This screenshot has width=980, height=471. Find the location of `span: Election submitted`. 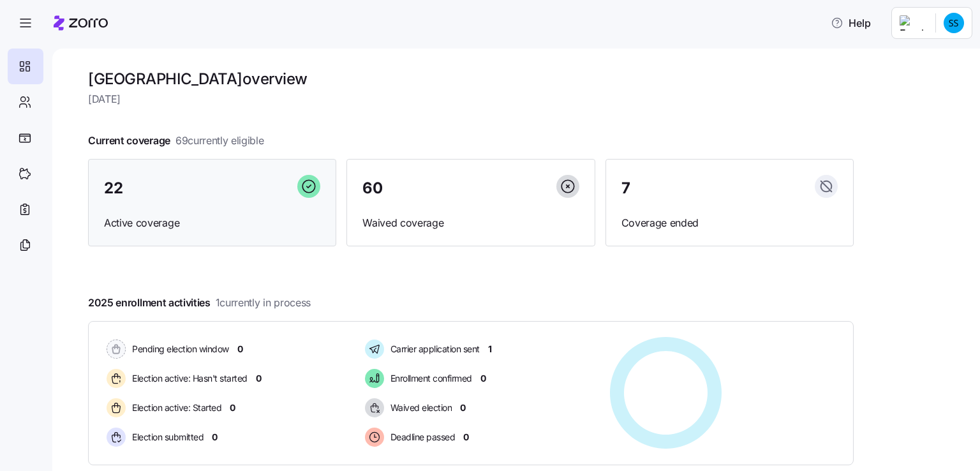

span: Election submitted is located at coordinates (166, 438).